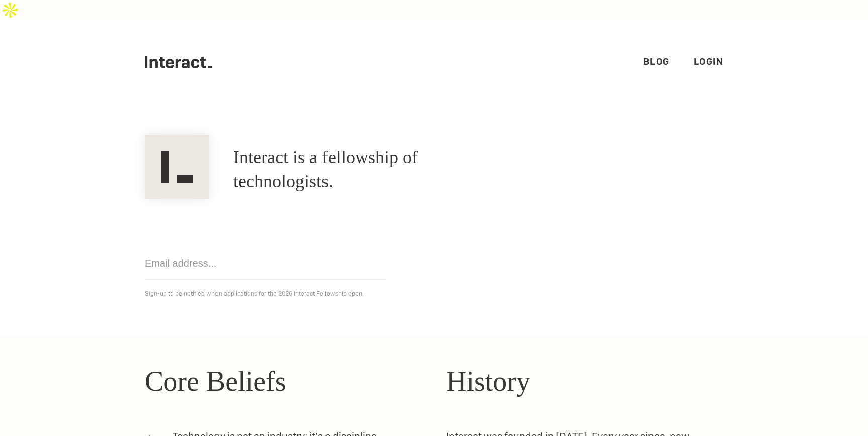 This screenshot has width=868, height=436. I want to click on h2: Core Beliefs, so click(283, 382).